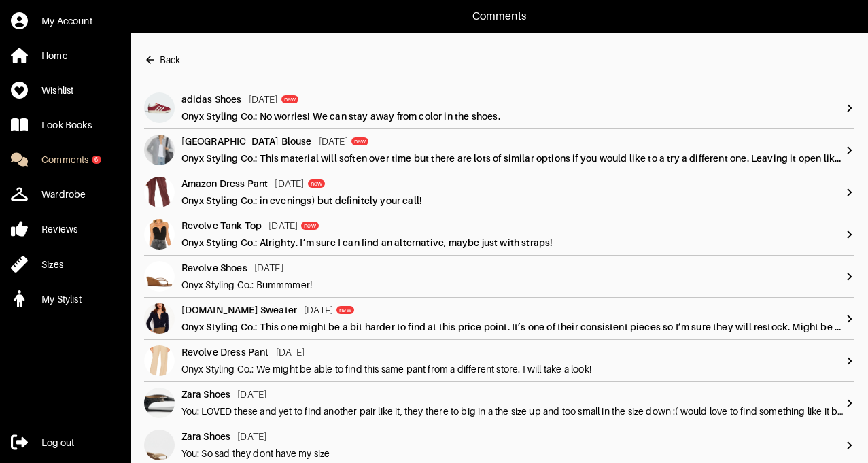  Describe the element at coordinates (513, 243) in the screenshot. I see `div: Onyx Styling Co.: Alrighty. I’m sure I can find an alternative, maybe just with straps!` at that location.